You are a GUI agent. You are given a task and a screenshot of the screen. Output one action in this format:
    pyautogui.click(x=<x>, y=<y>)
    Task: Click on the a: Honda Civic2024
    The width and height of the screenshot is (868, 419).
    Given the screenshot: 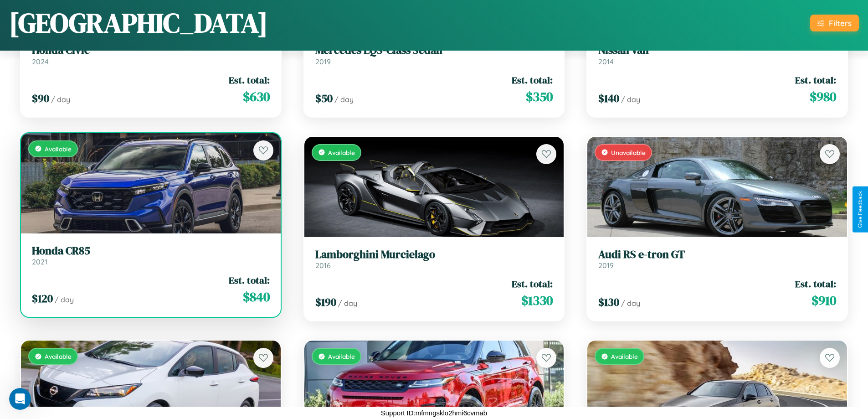 What is the action you would take?
    pyautogui.click(x=150, y=54)
    